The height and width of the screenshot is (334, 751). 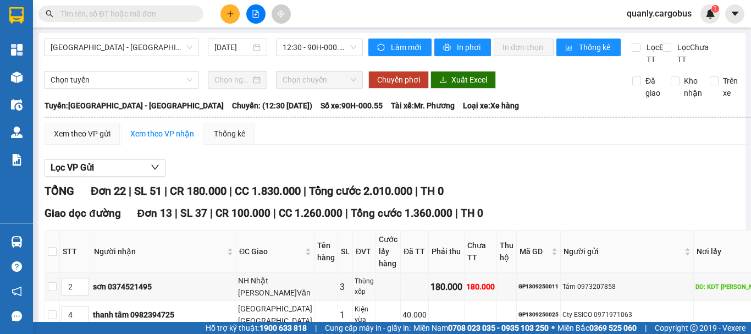 I want to click on button: caret-down, so click(x=735, y=14).